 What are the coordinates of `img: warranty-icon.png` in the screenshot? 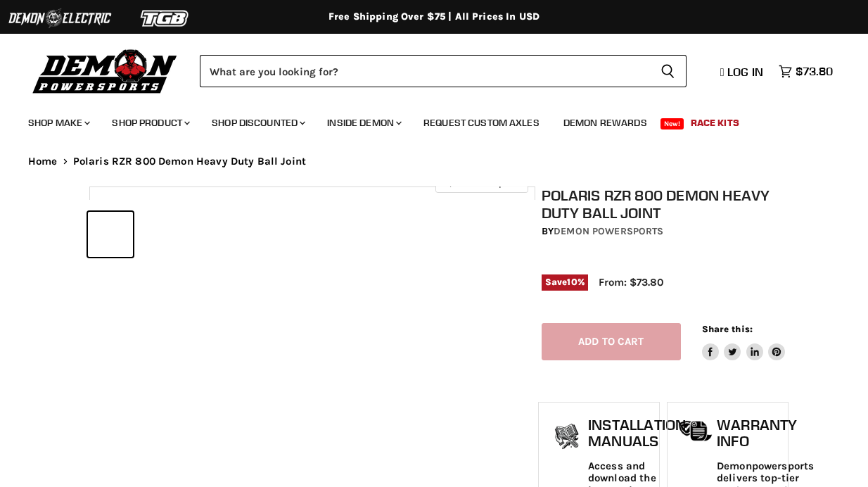 It's located at (696, 431).